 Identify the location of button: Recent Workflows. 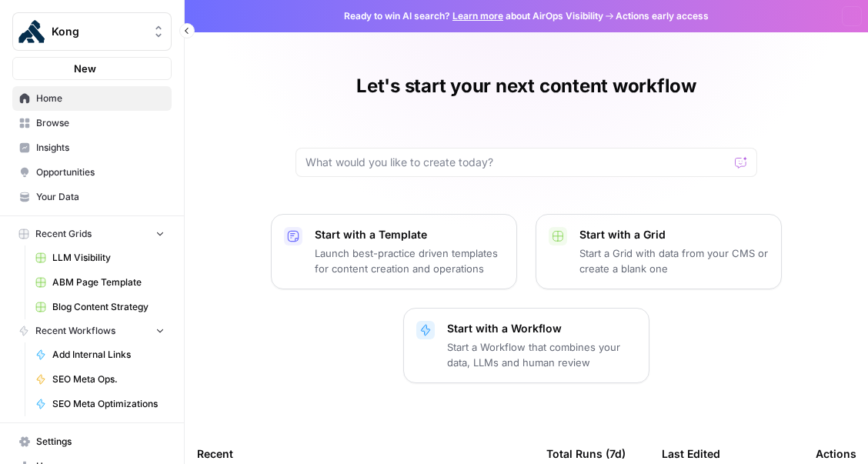
(91, 331).